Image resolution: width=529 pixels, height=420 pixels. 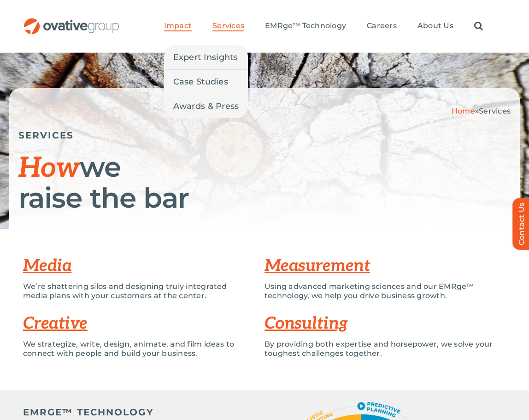 I want to click on a: EMRge™ Technology, so click(x=306, y=26).